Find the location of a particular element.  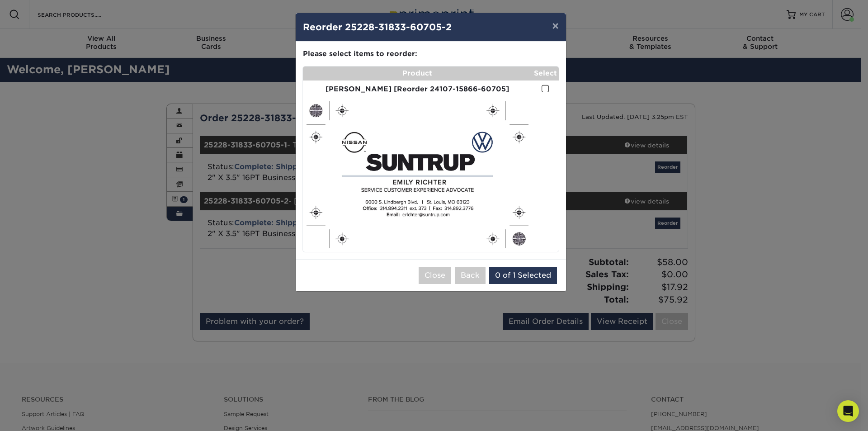

strong: Product is located at coordinates (417, 73).